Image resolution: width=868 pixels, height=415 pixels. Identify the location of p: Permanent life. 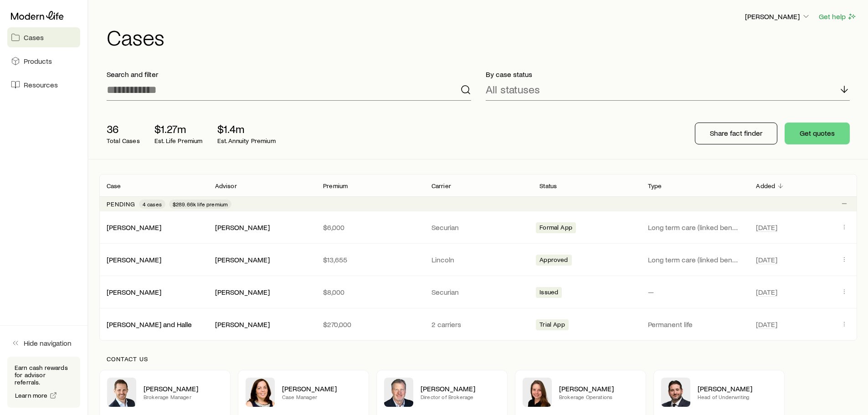
(695, 324).